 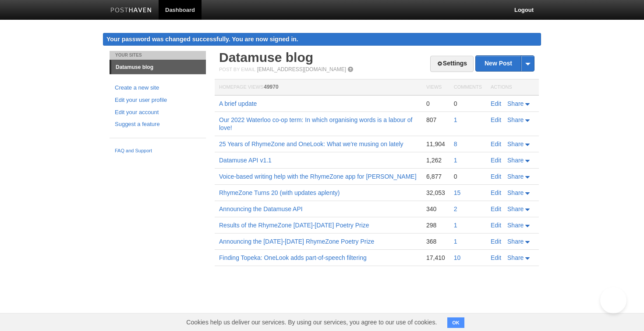 I want to click on span: 49970, so click(x=271, y=86).